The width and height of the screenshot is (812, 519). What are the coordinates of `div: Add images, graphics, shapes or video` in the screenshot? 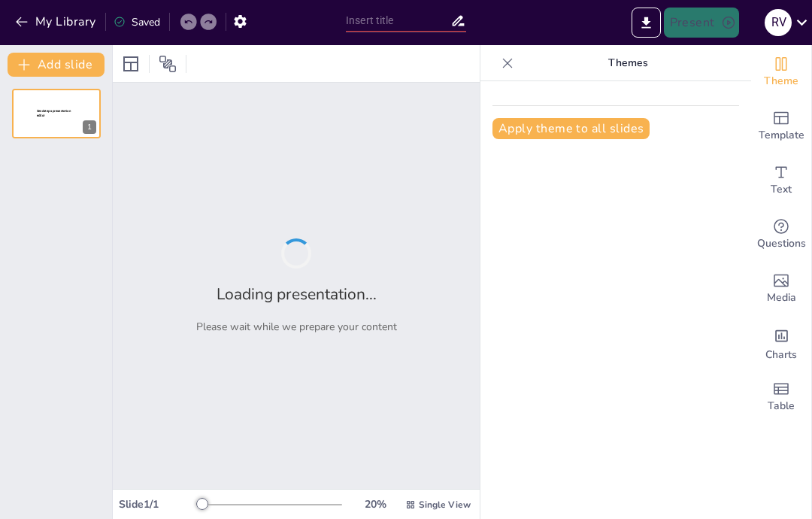 It's located at (780, 289).